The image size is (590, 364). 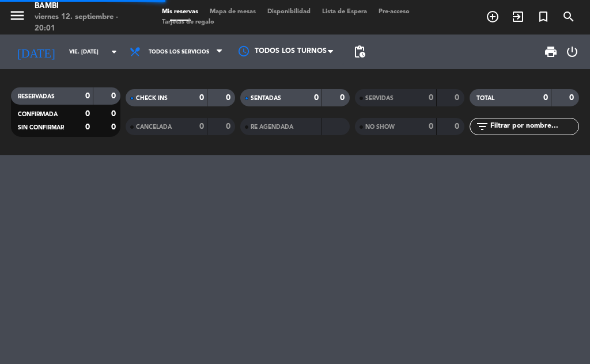 What do you see at coordinates (571, 52) in the screenshot?
I see `div: LOG OUT` at bounding box center [571, 52].